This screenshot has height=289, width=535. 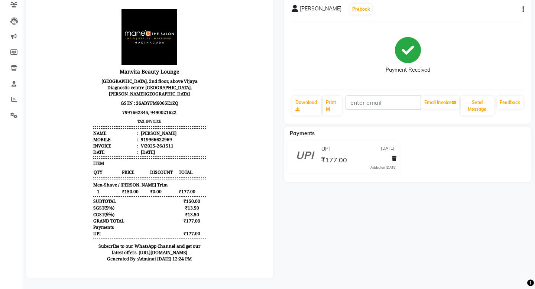 I want to click on span: 1, so click(x=74, y=188).